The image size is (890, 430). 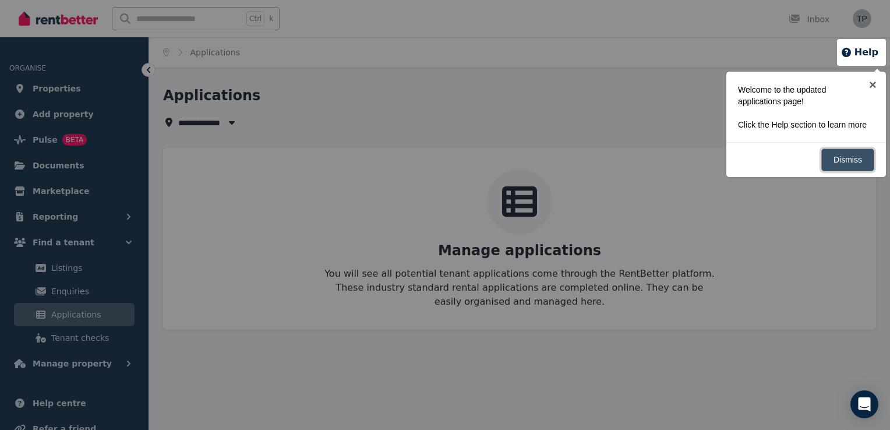 I want to click on p: Click the Help section to learn more, so click(x=803, y=125).